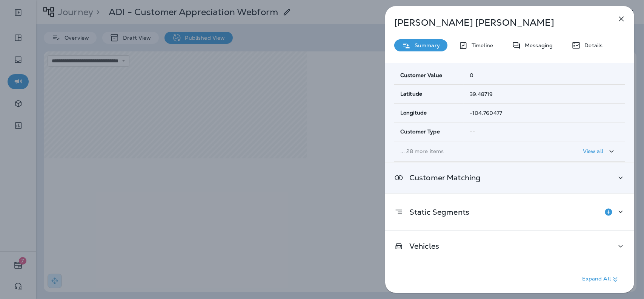  I want to click on p: Customer Matching, so click(442, 178).